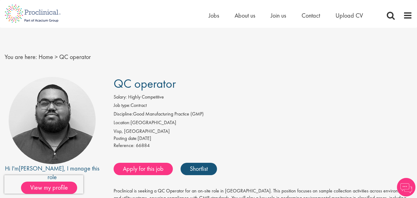 Image resolution: width=417 pixels, height=198 pixels. Describe the element at coordinates (124, 145) in the screenshot. I see `label: Reference:` at that location.